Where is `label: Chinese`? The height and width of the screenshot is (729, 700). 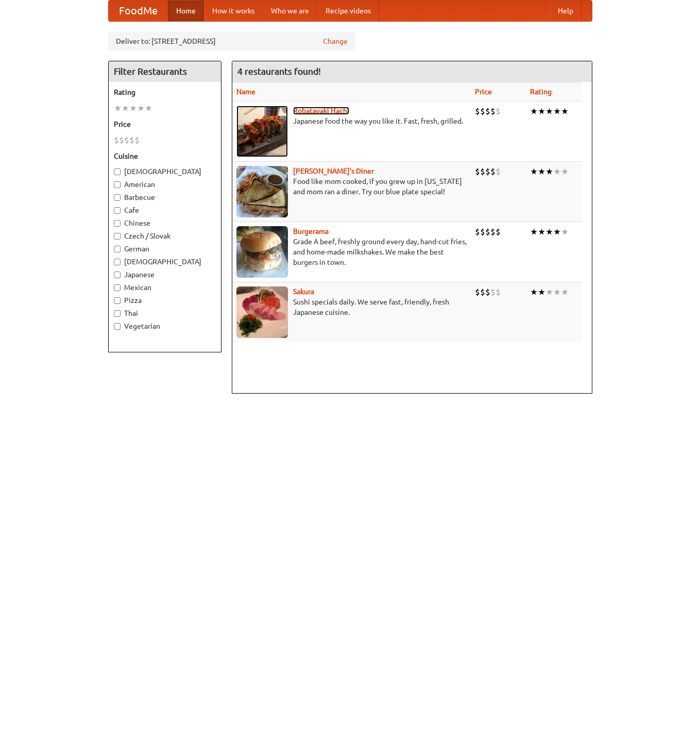 label: Chinese is located at coordinates (165, 223).